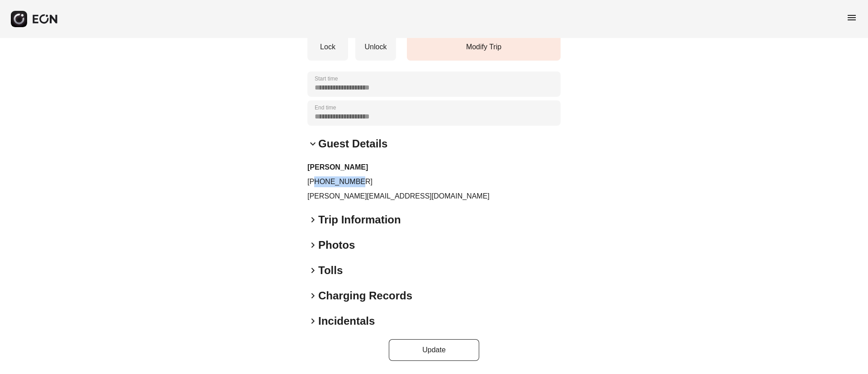 The image size is (868, 374). Describe the element at coordinates (851, 18) in the screenshot. I see `span: menu` at that location.